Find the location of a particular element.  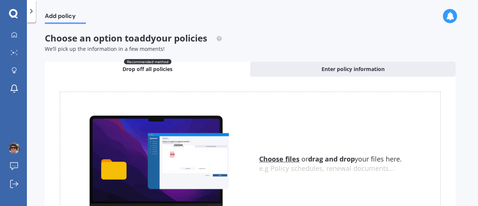

u: Choose files is located at coordinates (279, 159).